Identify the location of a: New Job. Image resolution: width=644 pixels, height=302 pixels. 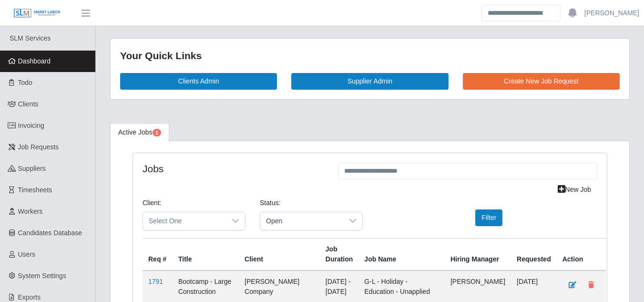
(575, 189).